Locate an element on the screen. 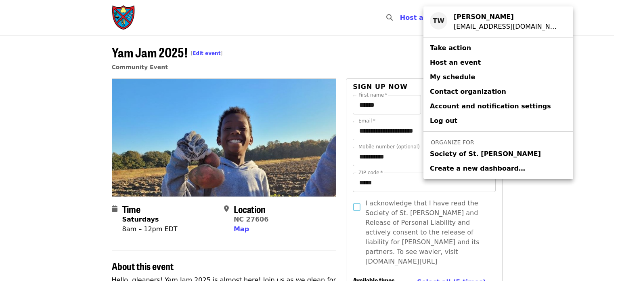 The image size is (620, 281). a: Take action is located at coordinates (498, 48).